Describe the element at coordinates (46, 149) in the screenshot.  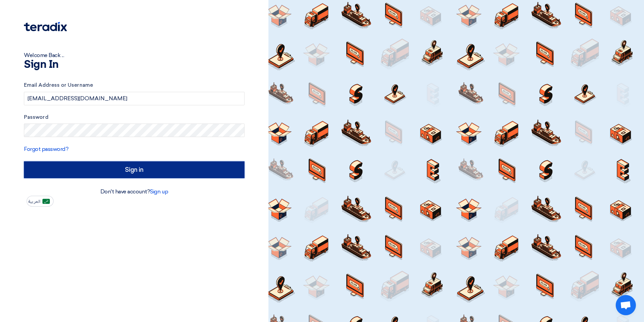
I see `a: Forgot password?` at that location.